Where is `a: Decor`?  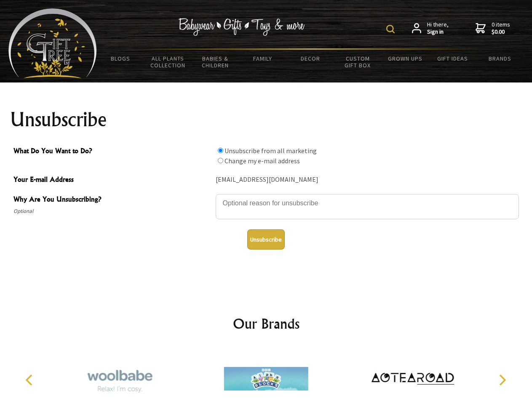
a: Decor is located at coordinates (310, 59).